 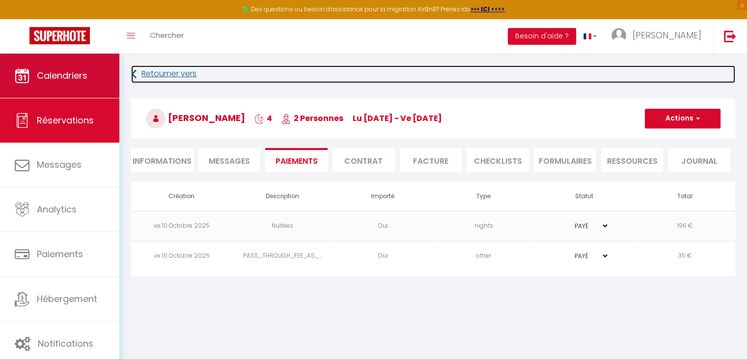 I want to click on span: Paiements, so click(x=60, y=253).